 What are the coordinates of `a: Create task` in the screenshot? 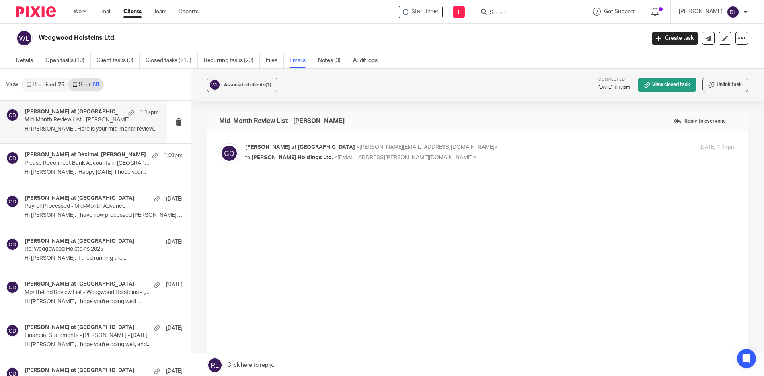 It's located at (674, 38).